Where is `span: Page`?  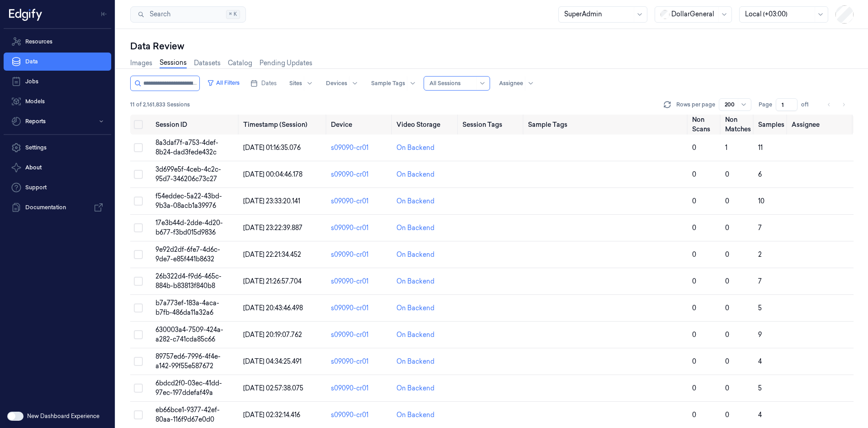
span: Page is located at coordinates (765, 104).